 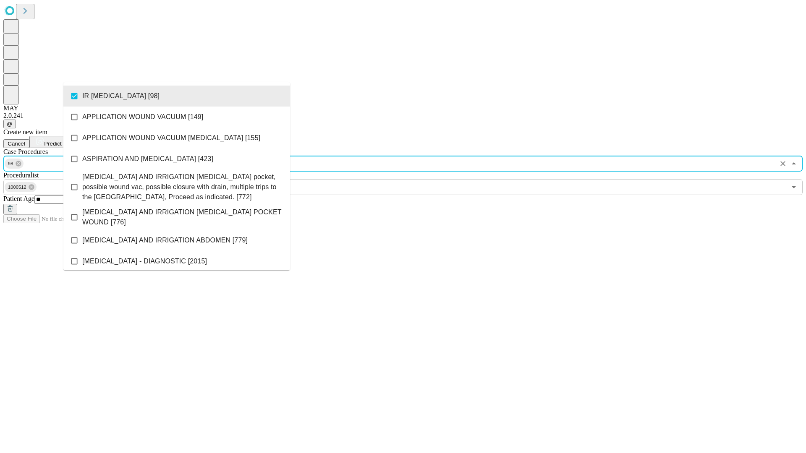 What do you see at coordinates (10, 164) in the screenshot?
I see `span: 98` at bounding box center [10, 164].